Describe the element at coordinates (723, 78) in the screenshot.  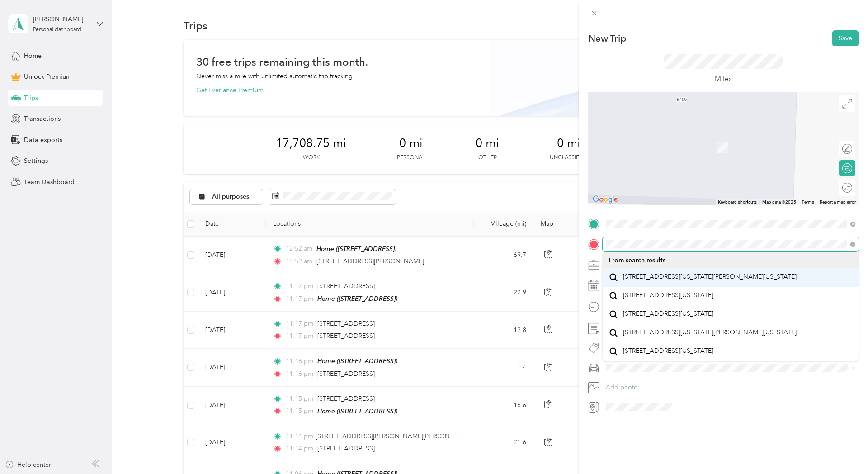
I see `p: Miles` at that location.